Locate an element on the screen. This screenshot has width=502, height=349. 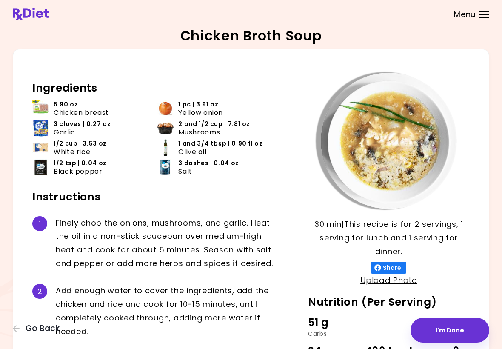
span: White rice is located at coordinates (72, 152).